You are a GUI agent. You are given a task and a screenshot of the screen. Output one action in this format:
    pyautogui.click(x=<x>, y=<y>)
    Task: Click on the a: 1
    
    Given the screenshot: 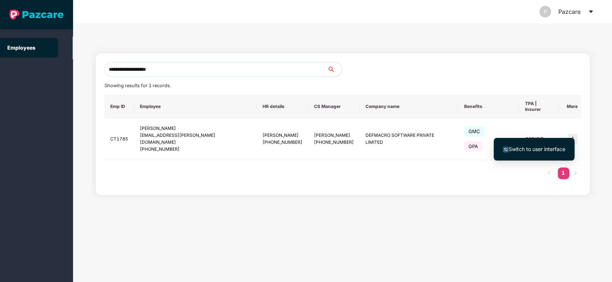 What is the action you would take?
    pyautogui.click(x=564, y=173)
    